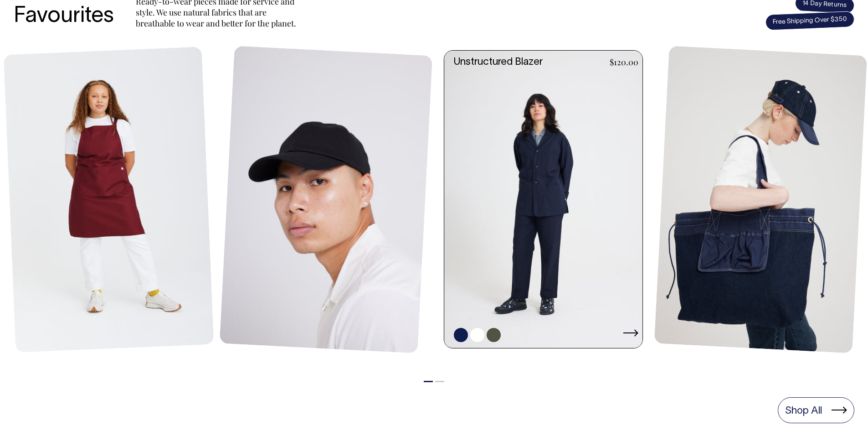  Describe the element at coordinates (429, 381) in the screenshot. I see `button: 1 of 2` at that location.